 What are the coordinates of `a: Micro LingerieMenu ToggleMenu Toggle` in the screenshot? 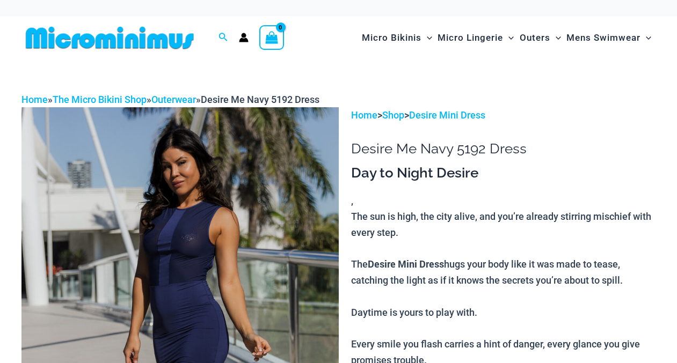 It's located at (476, 38).